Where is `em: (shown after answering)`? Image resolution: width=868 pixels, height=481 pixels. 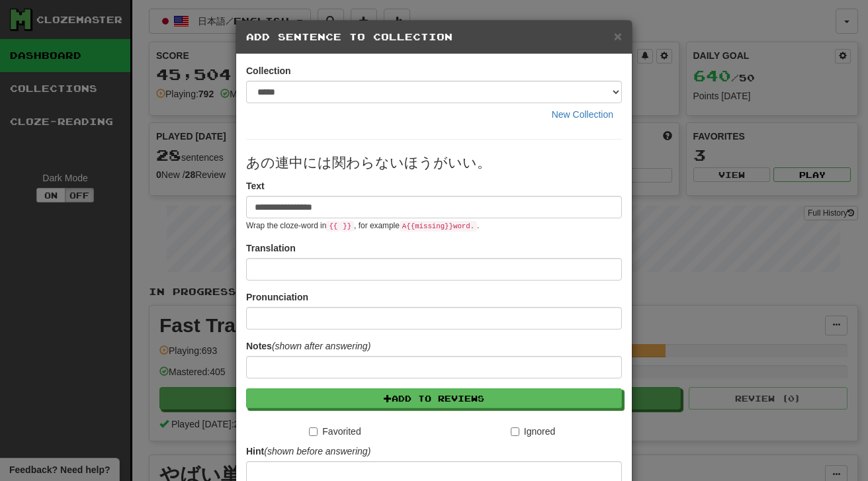 em: (shown after answering) is located at coordinates (321, 346).